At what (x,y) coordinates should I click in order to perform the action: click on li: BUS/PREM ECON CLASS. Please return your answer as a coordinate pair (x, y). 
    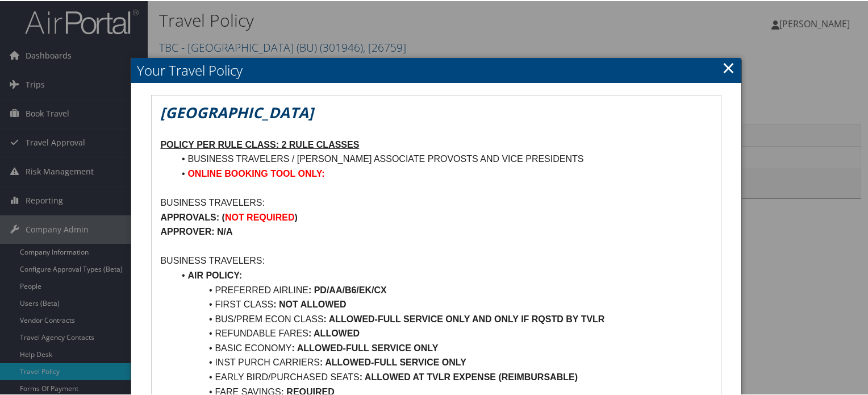
    Looking at the image, I should click on (442, 318).